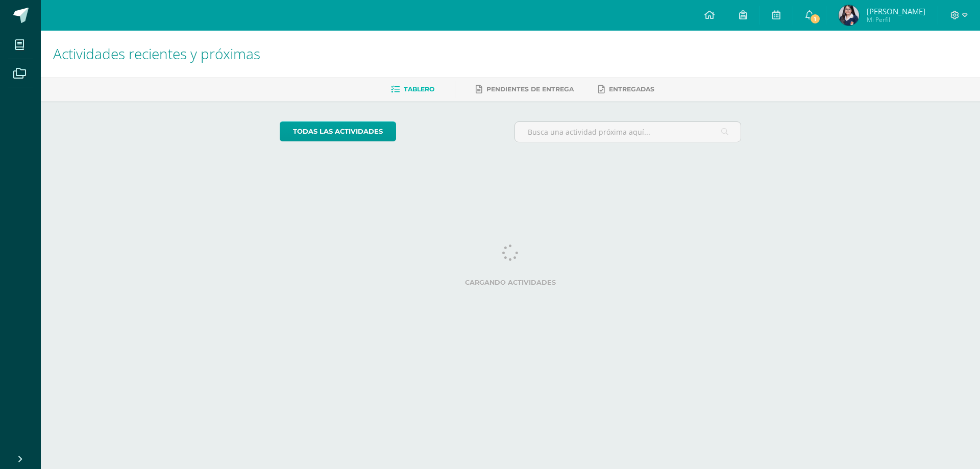  What do you see at coordinates (896, 20) in the screenshot?
I see `span: Mi Perfil` at bounding box center [896, 20].